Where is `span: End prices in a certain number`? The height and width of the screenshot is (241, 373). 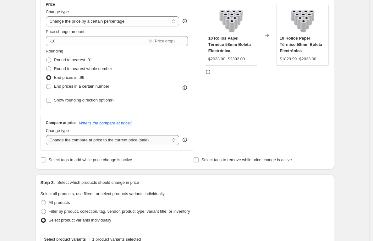
span: End prices in a certain number is located at coordinates (82, 86).